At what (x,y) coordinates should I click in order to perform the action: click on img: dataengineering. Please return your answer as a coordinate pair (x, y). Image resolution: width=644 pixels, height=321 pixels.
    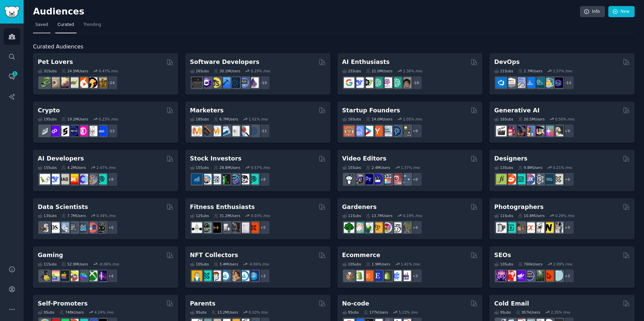
    Looking at the image, I should click on (73, 228).